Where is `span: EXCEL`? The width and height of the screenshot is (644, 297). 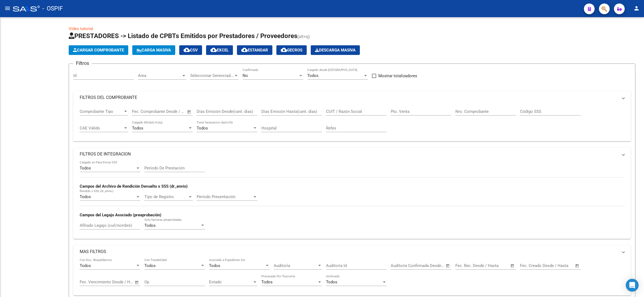
span: EXCEL is located at coordinates (219, 50).